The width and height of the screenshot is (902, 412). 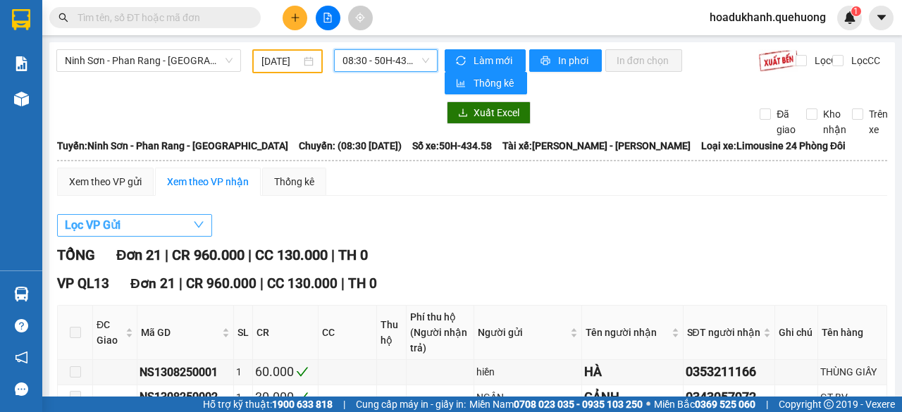 I want to click on span: Thống kê, so click(x=495, y=83).